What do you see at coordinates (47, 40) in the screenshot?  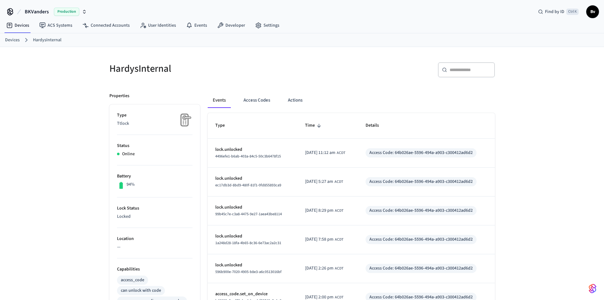 I see `a: HardysInternal` at bounding box center [47, 40].